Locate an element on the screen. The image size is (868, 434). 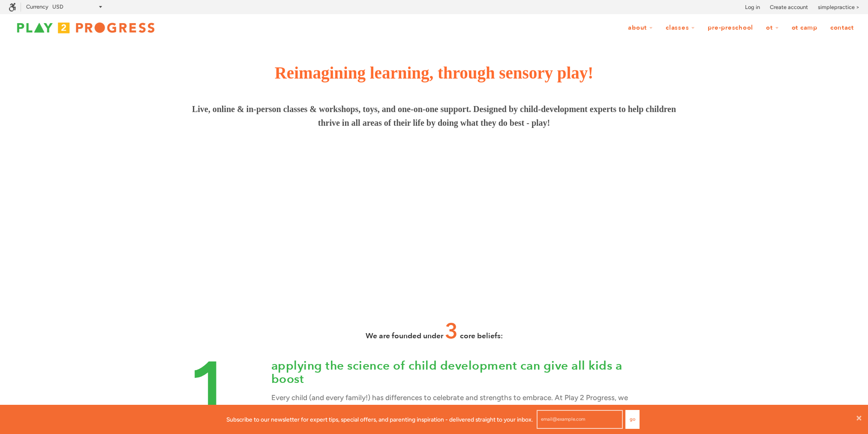
span: 3 is located at coordinates (451, 331).